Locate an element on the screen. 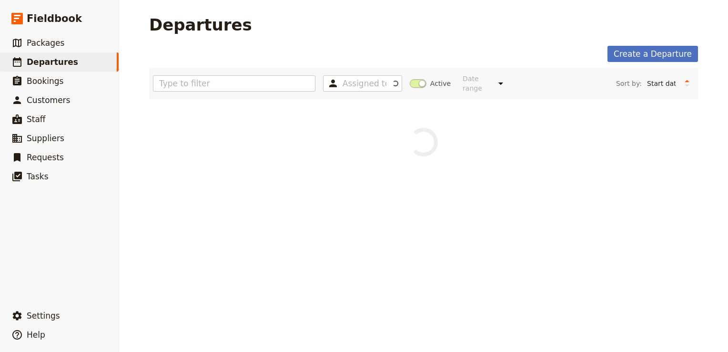  span: Settings is located at coordinates (43, 316).